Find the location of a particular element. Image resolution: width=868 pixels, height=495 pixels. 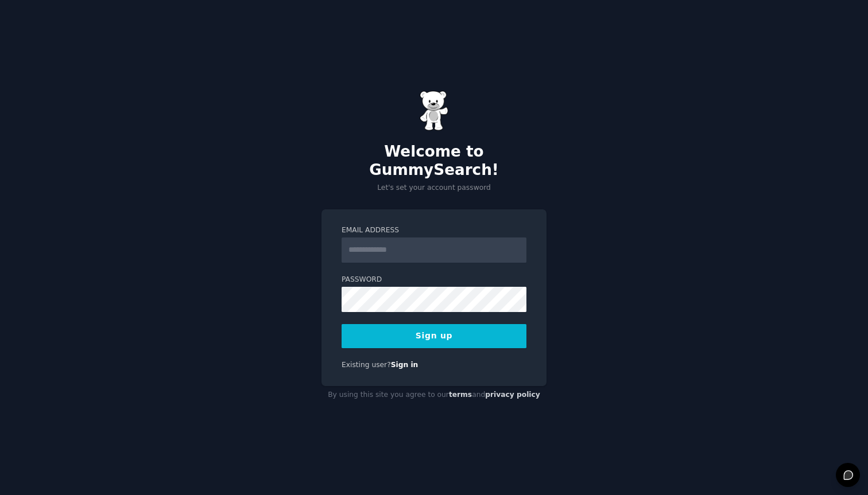

a: privacy policy is located at coordinates (513, 394).